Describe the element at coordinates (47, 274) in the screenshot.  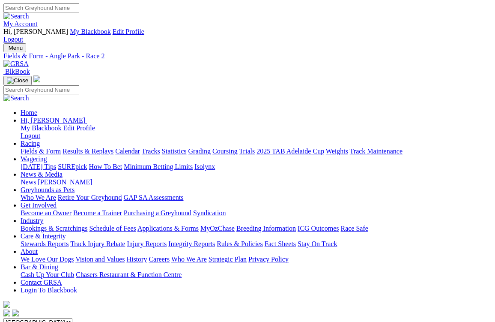
I see `a: Cash Up Your Club` at that location.